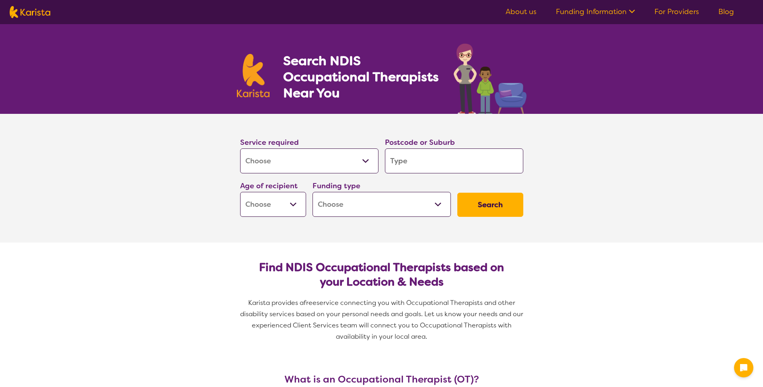 Image resolution: width=763 pixels, height=387 pixels. I want to click on a: Blog, so click(726, 12).